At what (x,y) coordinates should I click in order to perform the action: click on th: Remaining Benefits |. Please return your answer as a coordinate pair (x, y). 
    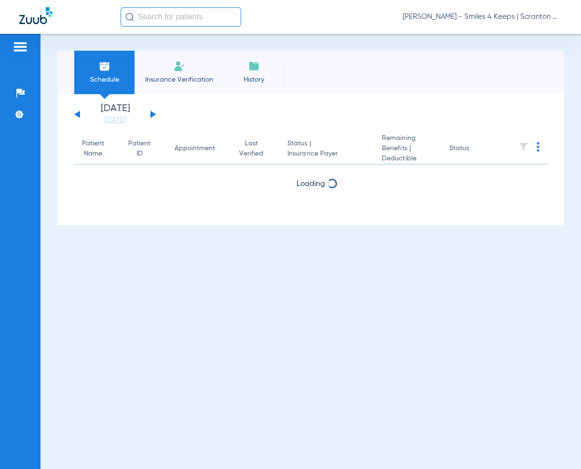
    Looking at the image, I should click on (408, 149).